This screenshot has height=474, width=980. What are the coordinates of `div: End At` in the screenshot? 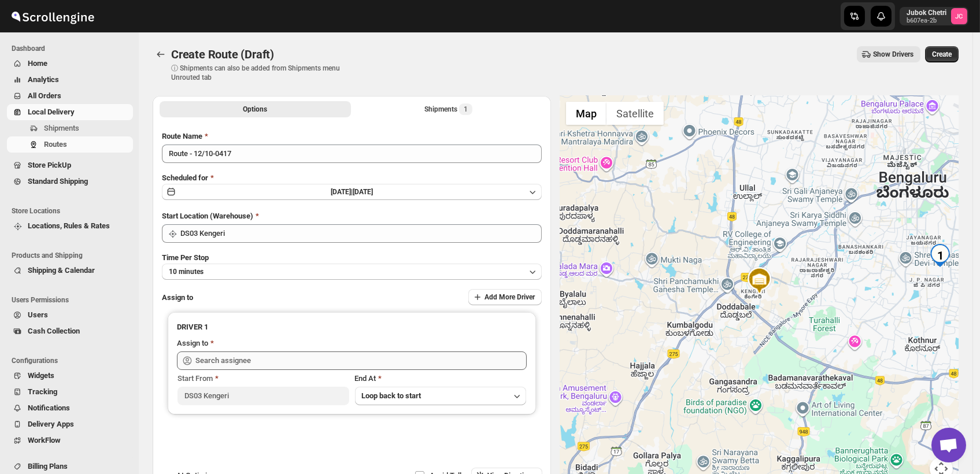 It's located at (440, 379).